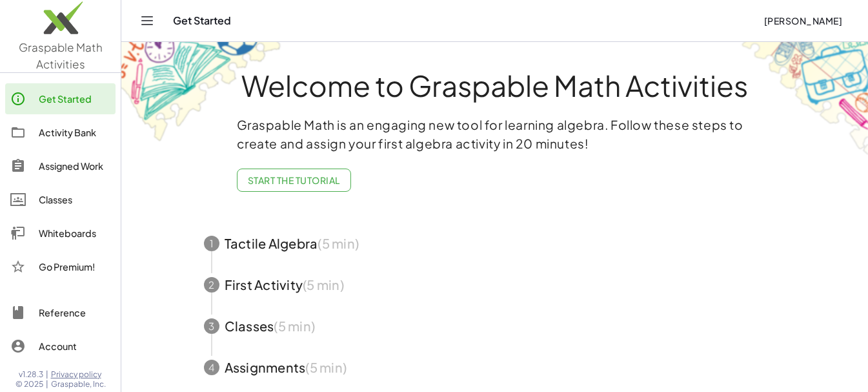 The width and height of the screenshot is (868, 392). I want to click on div: 4, so click(212, 367).